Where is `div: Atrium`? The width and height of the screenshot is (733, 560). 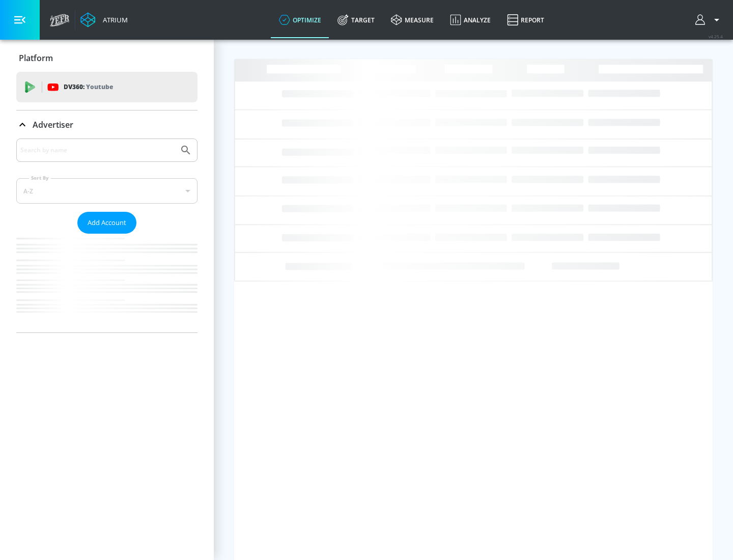
div: Atrium is located at coordinates (113, 20).